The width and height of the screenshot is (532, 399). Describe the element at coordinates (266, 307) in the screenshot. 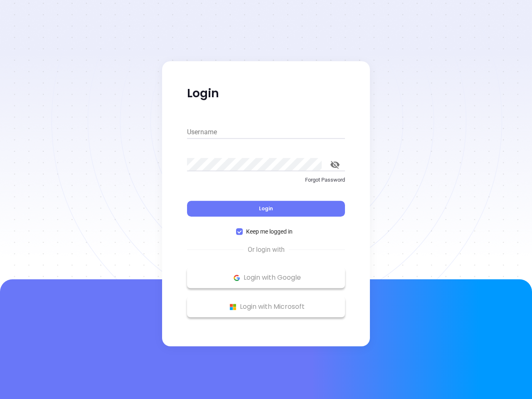

I see `button: Microsoft Logo Login with Microsoft` at that location.